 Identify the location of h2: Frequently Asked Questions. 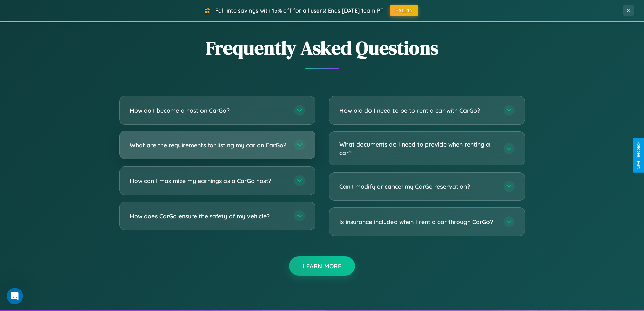
(322, 48).